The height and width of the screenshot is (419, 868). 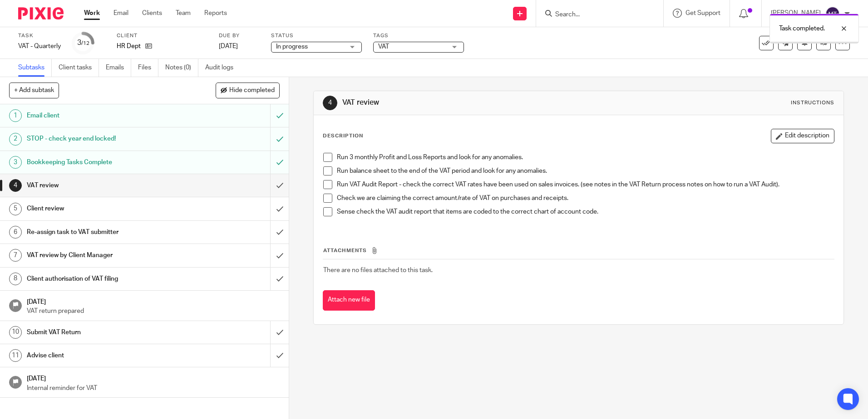 I want to click on p: Description, so click(x=343, y=136).